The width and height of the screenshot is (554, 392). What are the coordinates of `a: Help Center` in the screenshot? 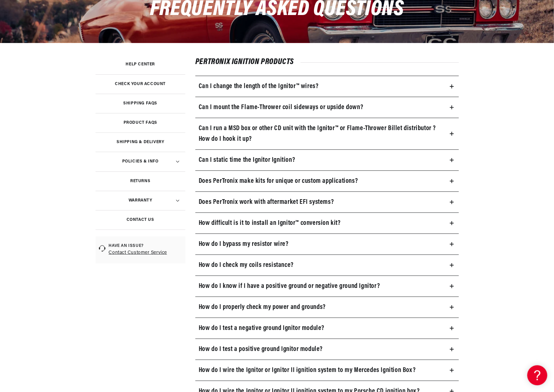 It's located at (141, 64).